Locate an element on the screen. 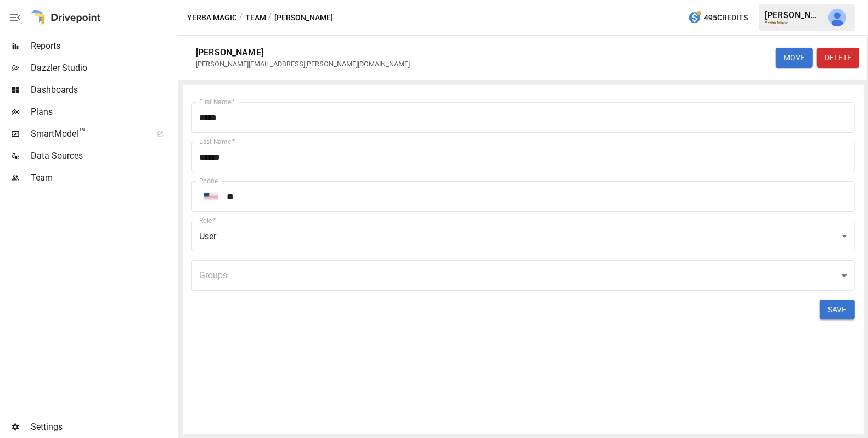 The height and width of the screenshot is (438, 868). label: Last Name is located at coordinates (217, 141).